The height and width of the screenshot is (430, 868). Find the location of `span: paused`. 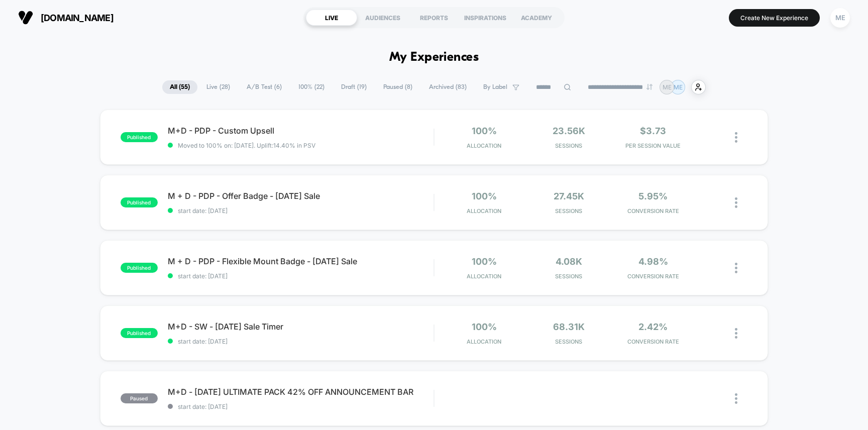

span: paused is located at coordinates (139, 399).